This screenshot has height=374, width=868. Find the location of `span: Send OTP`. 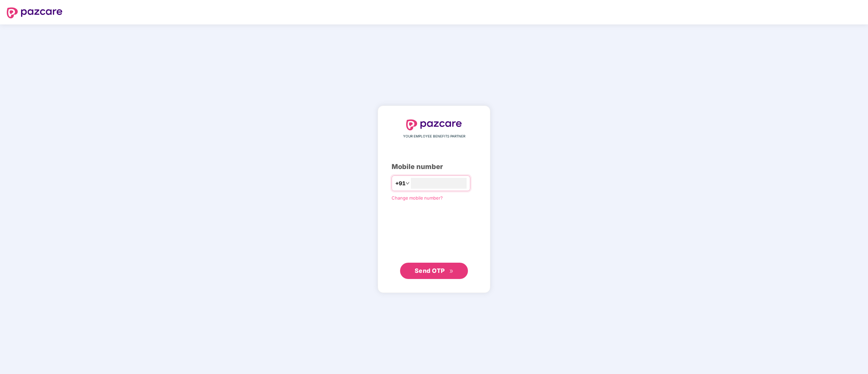

span: Send OTP is located at coordinates (429, 271).